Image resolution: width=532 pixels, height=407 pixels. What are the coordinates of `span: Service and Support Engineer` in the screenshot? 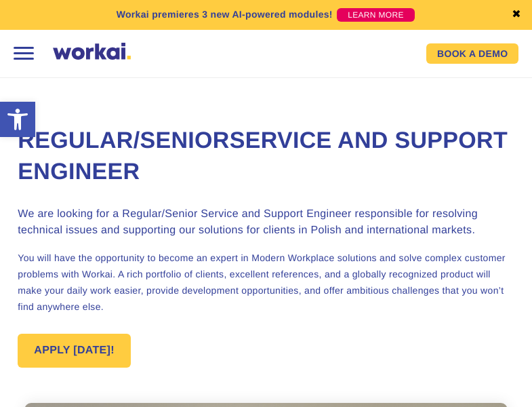 It's located at (262, 156).